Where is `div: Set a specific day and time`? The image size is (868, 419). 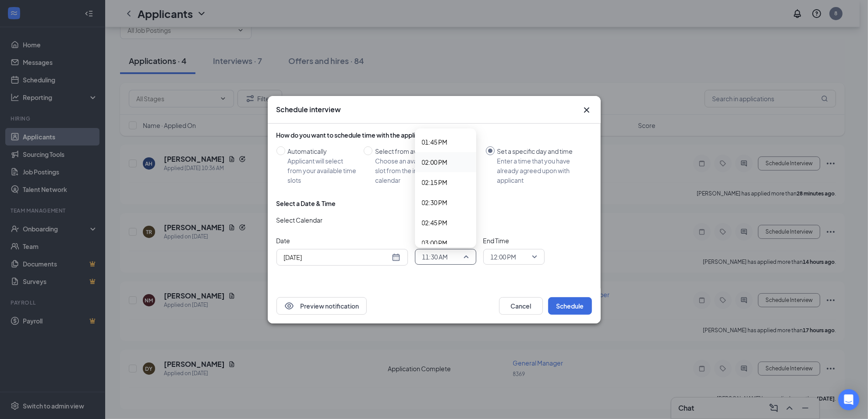
div: Set a specific day and time is located at coordinates (541, 151).